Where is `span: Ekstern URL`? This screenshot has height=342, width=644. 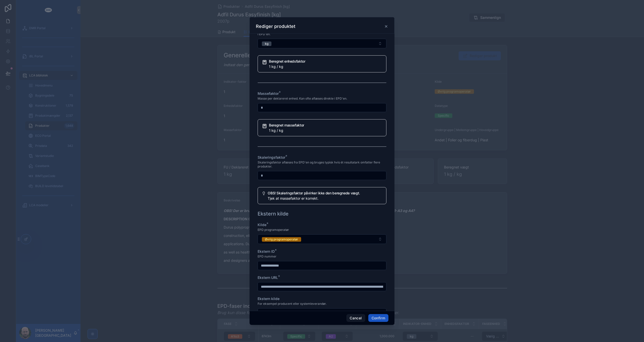 span: Ekstern URL is located at coordinates (268, 277).